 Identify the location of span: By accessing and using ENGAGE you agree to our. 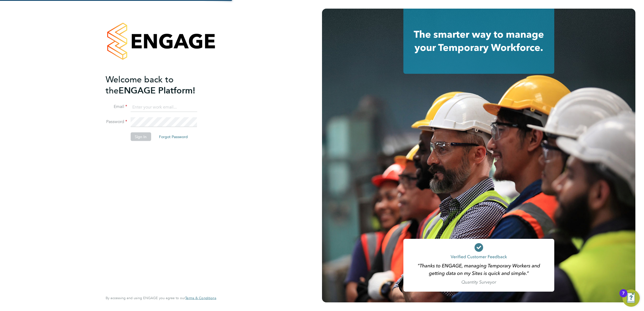
(161, 298).